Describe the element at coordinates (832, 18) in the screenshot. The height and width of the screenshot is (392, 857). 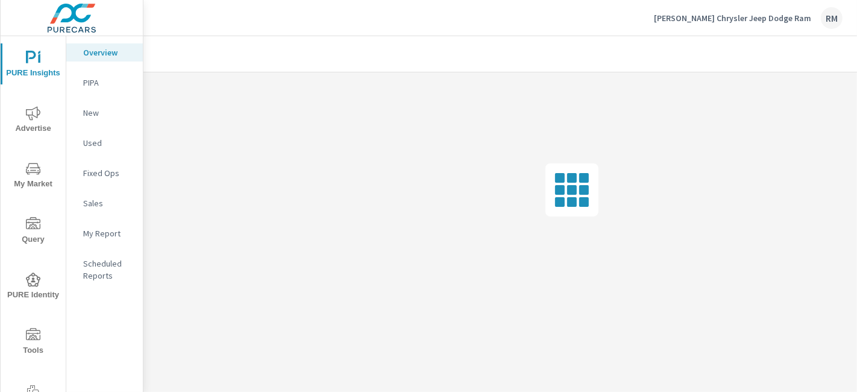
I see `div: RM` at that location.